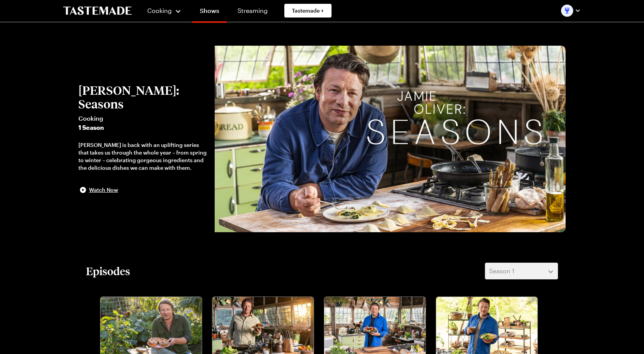 The width and height of the screenshot is (644, 354). I want to click on span: Watch Now, so click(104, 190).